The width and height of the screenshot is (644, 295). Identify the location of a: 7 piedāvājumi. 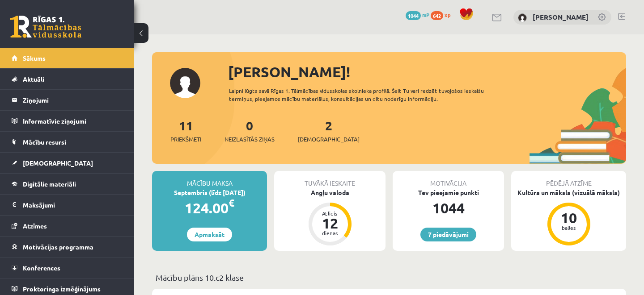
(448, 234).